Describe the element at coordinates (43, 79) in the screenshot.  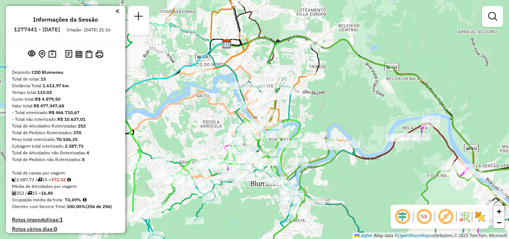
I see `strong: 15` at that location.